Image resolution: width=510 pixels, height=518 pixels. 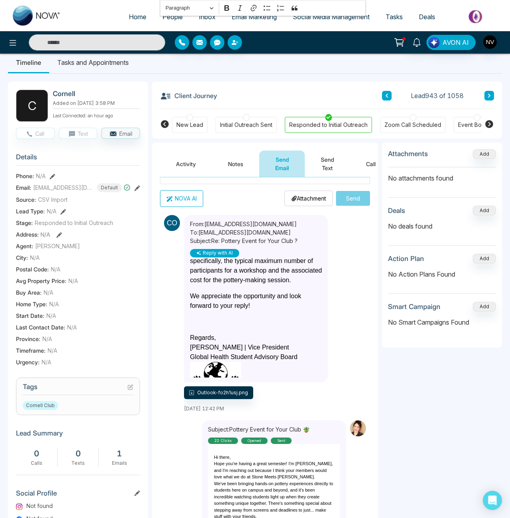 What do you see at coordinates (282, 164) in the screenshot?
I see `button: Send Email` at bounding box center [282, 164].